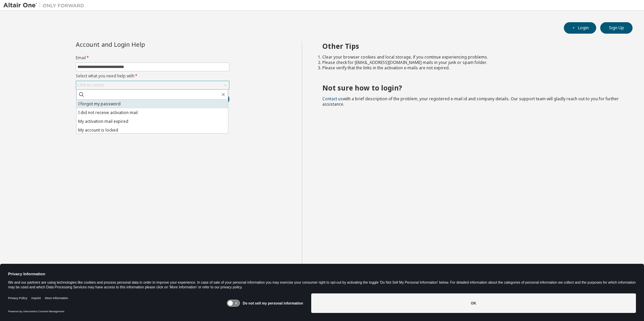 The image size is (644, 321). What do you see at coordinates (470, 101) in the screenshot?
I see `span: with a brief description of the problem, your registered e-mail id and company details. Our suppo...` at bounding box center [470, 101].